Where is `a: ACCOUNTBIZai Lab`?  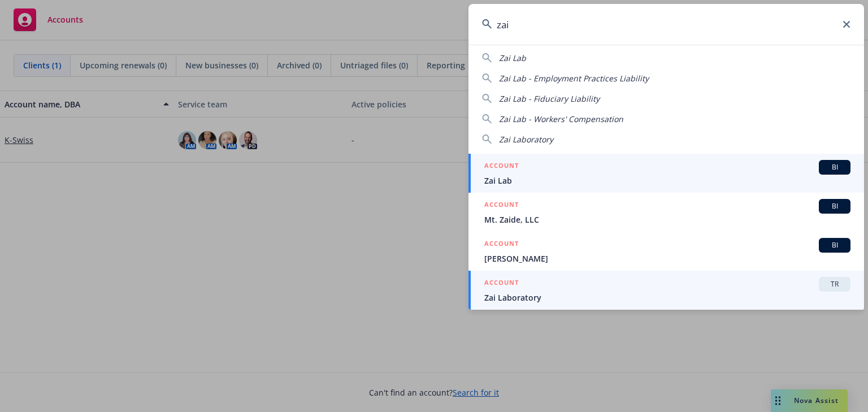
a: ACCOUNTBIZai Lab is located at coordinates (667, 173).